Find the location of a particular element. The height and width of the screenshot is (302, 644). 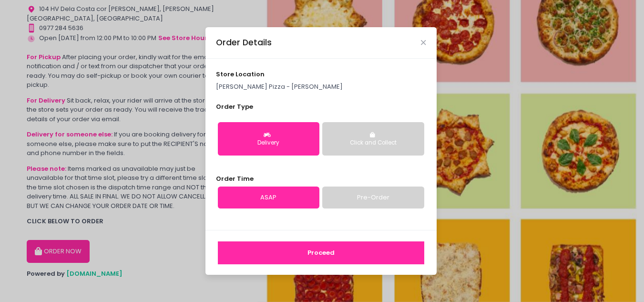

button: Delivery is located at coordinates (268, 139).